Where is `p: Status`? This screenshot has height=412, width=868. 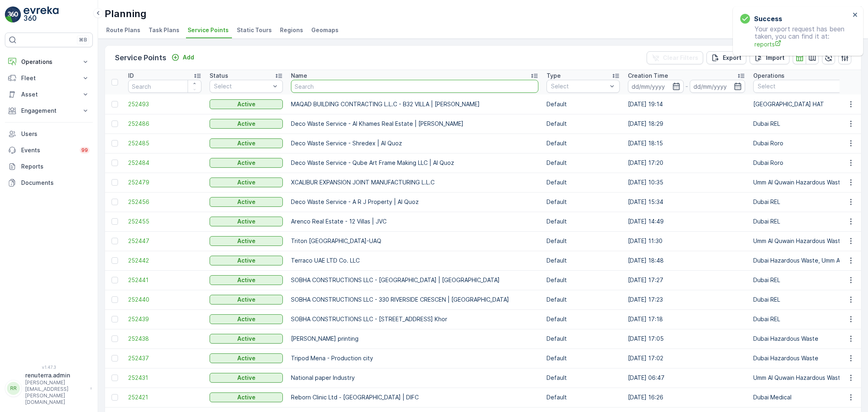 p: Status is located at coordinates (219, 76).